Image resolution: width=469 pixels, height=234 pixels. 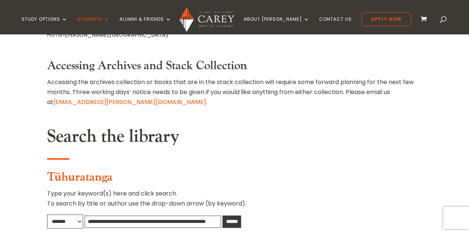 I want to click on h3: Tūhuratanga, so click(x=235, y=179).